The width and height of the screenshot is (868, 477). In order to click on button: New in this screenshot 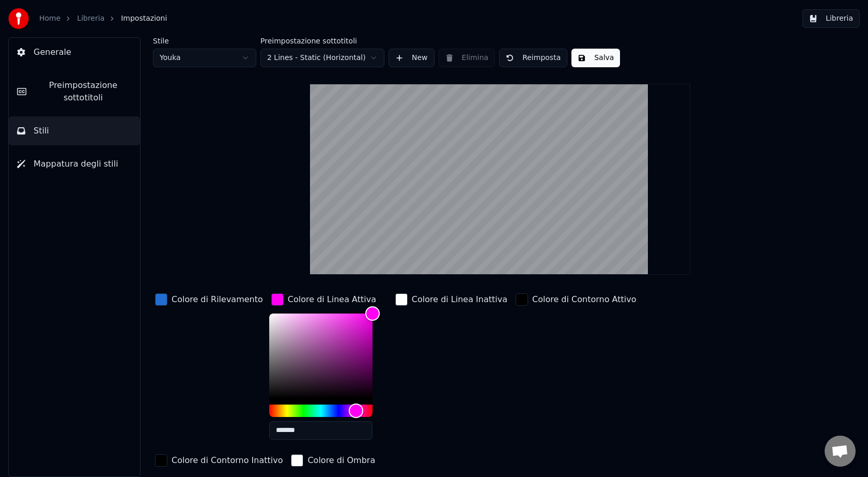, I will do `click(411, 58)`.